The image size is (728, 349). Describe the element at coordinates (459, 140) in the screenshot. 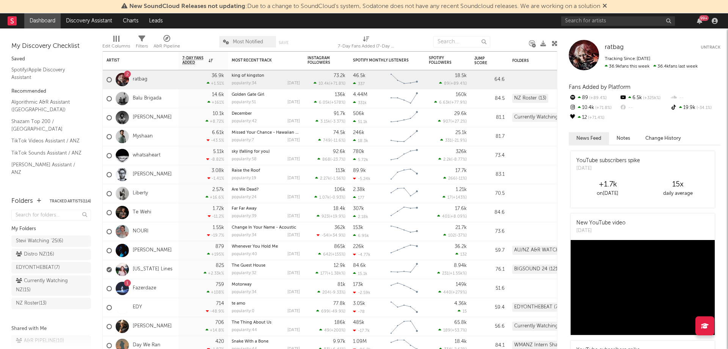

I see `span: -21.9 %` at that location.